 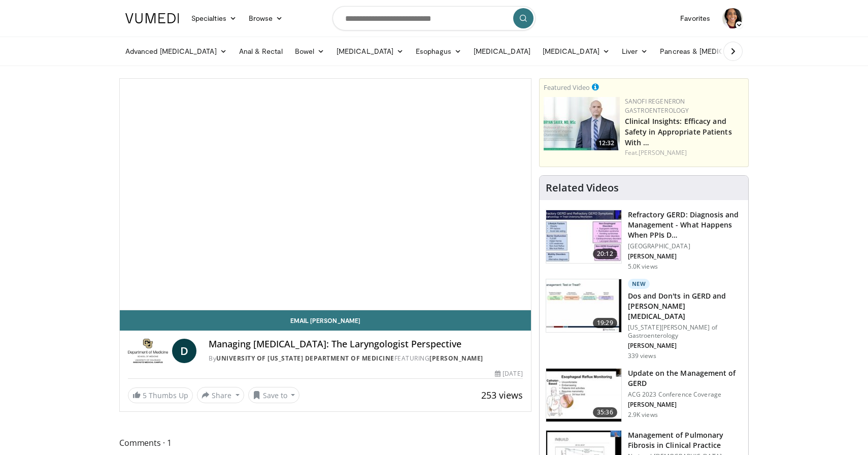 I want to click on h3: Update on the Management of GERD, so click(x=685, y=378).